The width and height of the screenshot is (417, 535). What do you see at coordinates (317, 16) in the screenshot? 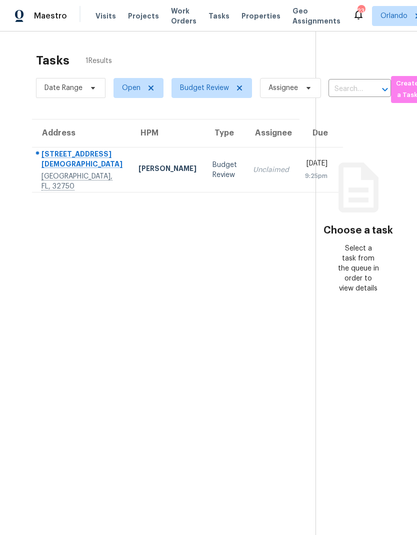
I see `span: Geo Assignments` at bounding box center [317, 16].